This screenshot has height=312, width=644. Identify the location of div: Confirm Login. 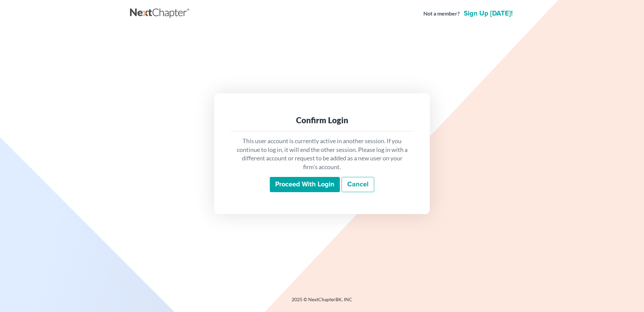
(322, 120).